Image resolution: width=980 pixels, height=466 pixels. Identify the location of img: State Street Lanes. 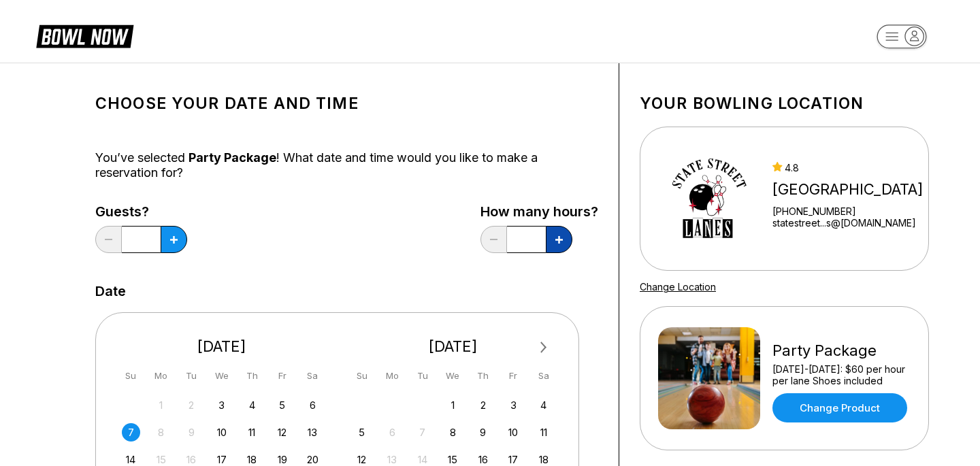
(709, 198).